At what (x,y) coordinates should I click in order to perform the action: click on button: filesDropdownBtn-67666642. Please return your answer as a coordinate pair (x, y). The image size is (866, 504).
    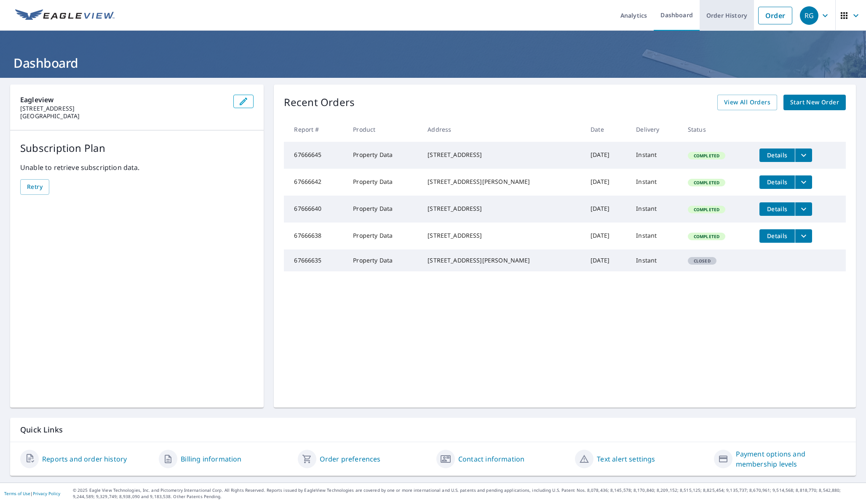
    Looking at the image, I should click on (803, 183).